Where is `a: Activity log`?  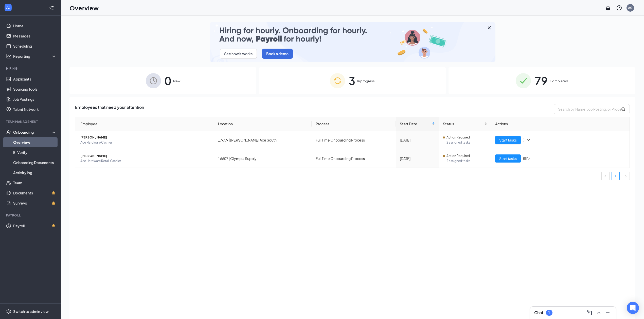 a: Activity log is located at coordinates (35, 173).